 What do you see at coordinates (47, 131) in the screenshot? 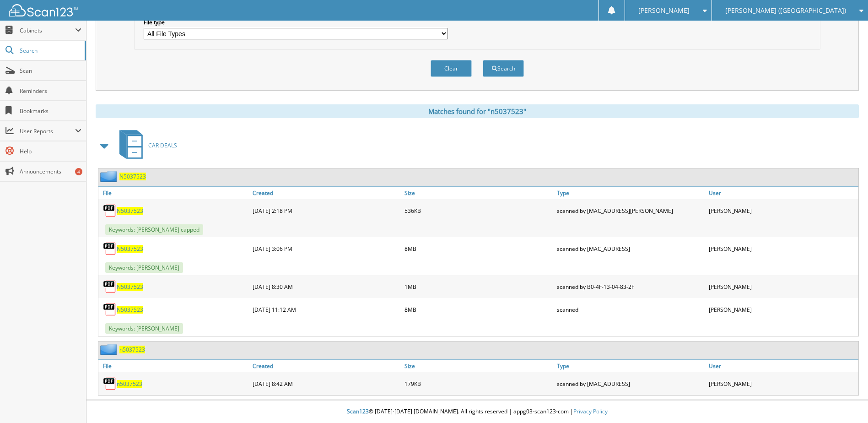
I see `span: User Reports` at bounding box center [47, 131].